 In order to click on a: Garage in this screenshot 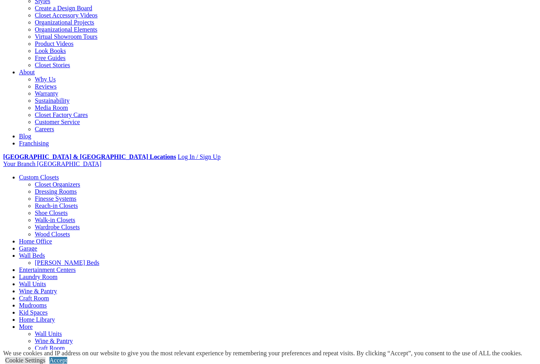, I will do `click(28, 248)`.